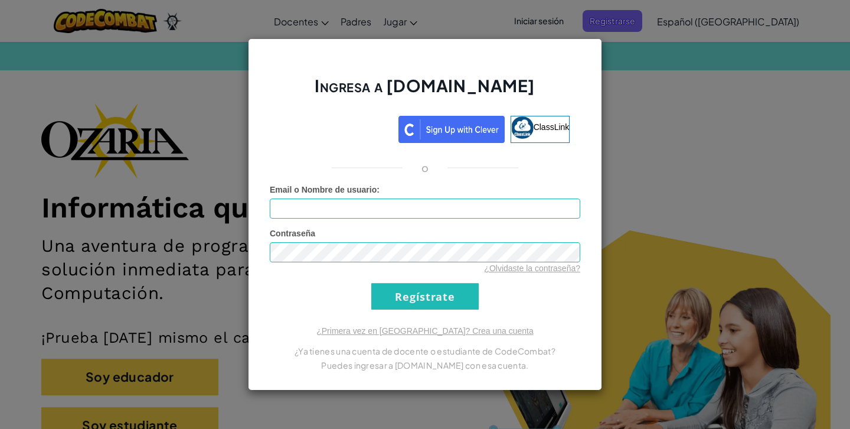 The image size is (850, 429). What do you see at coordinates (323, 189) in the screenshot?
I see `span: Email o Nombre de usuario` at bounding box center [323, 189].